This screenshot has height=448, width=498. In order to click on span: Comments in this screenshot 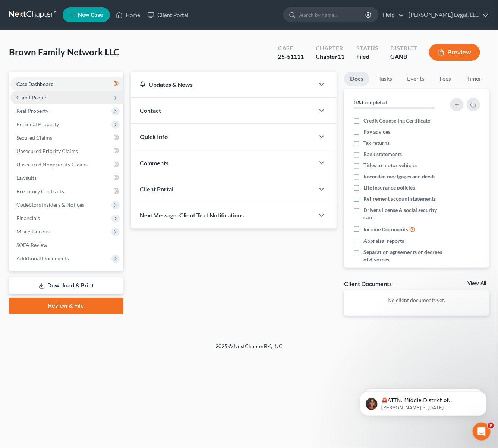, I will do `click(154, 163)`.